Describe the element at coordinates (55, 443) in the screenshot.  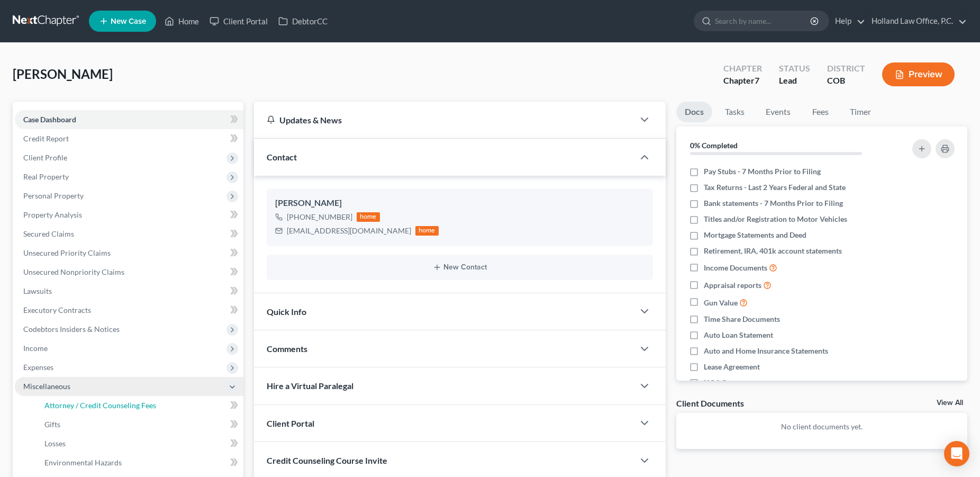
I see `span: Losses` at that location.